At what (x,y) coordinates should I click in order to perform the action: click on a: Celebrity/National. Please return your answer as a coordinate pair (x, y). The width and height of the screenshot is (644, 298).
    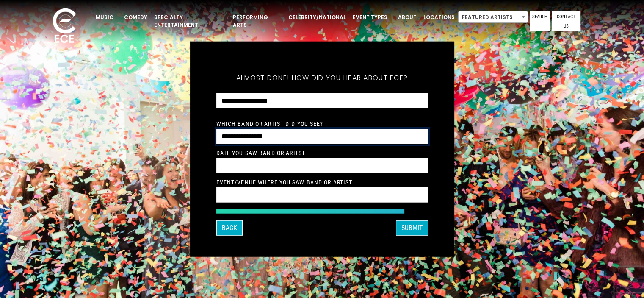
    Looking at the image, I should click on (317, 18).